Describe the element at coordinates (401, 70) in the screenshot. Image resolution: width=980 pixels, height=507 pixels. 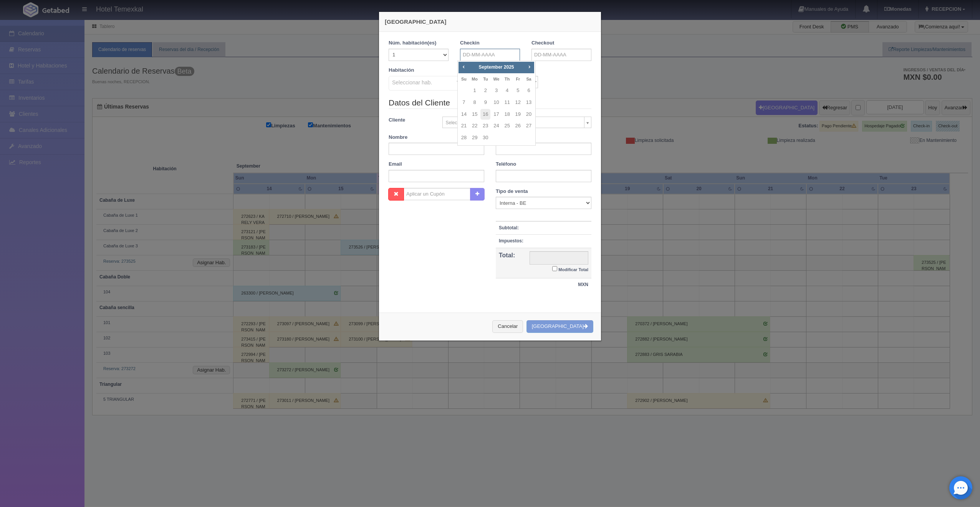
I see `label: Habitación` at that location.